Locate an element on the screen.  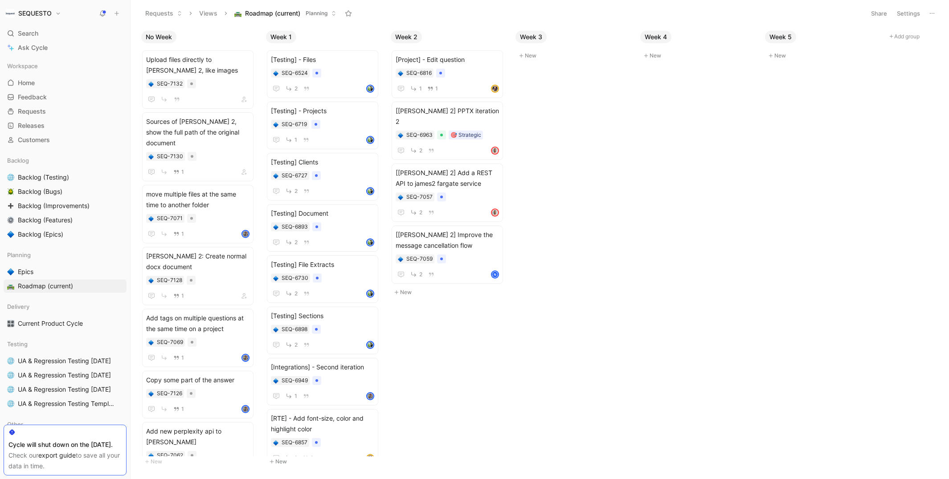
span: Backlog (Testing) is located at coordinates (43, 177).